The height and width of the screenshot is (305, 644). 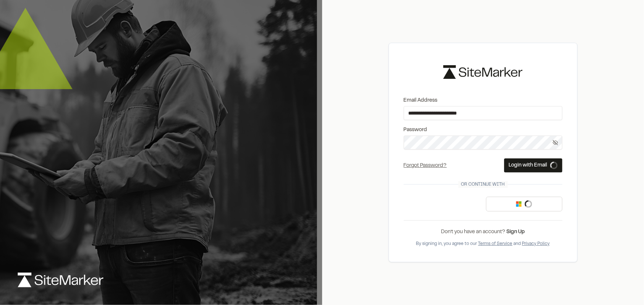 What do you see at coordinates (60, 280) in the screenshot?
I see `img: logo-white-rebrand.svg` at bounding box center [60, 280].